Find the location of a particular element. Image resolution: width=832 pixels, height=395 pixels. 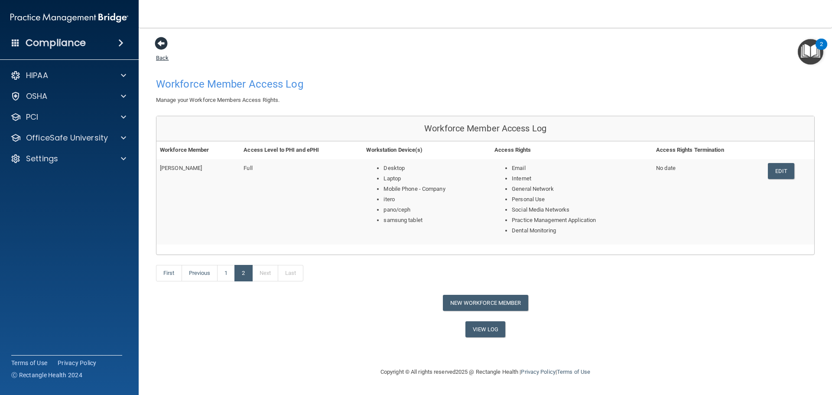

p: OSHA is located at coordinates (37, 96).